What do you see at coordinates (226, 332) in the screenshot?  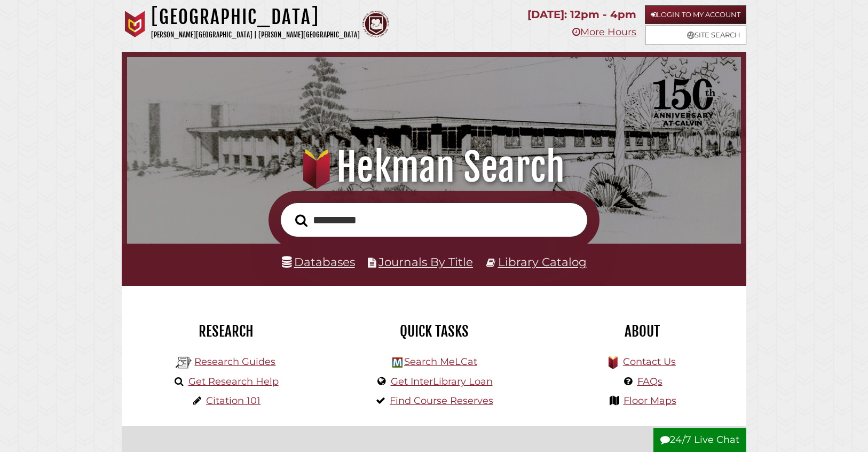 I see `h2: Research` at bounding box center [226, 332].